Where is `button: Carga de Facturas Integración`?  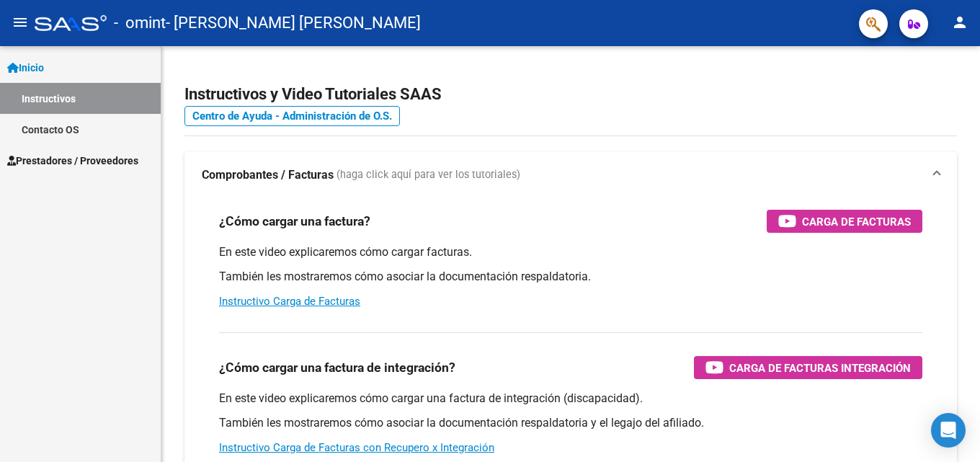 button: Carga de Facturas Integración is located at coordinates (808, 368).